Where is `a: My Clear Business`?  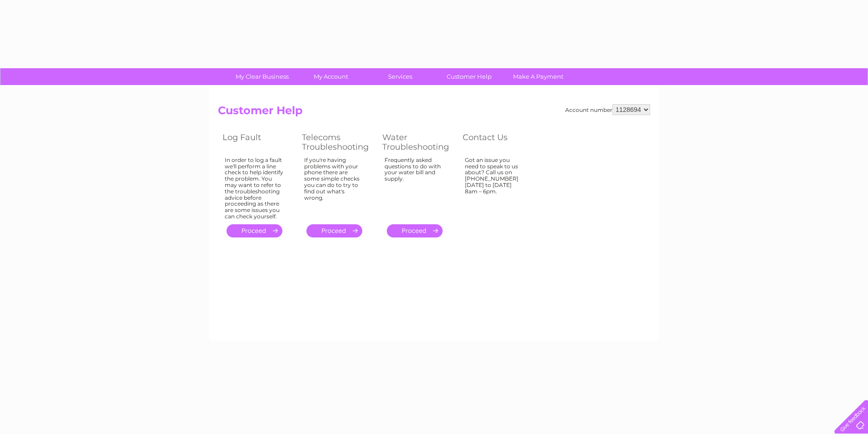
a: My Clear Business is located at coordinates (262, 76).